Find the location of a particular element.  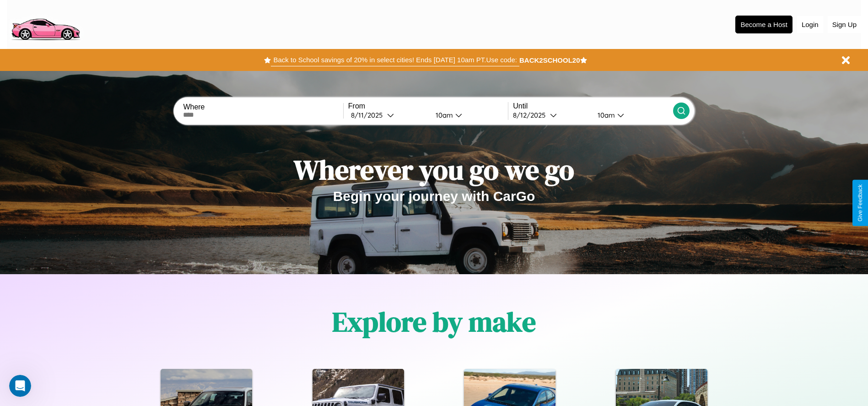

b: BACK2SCHOOL20 is located at coordinates (550, 60).